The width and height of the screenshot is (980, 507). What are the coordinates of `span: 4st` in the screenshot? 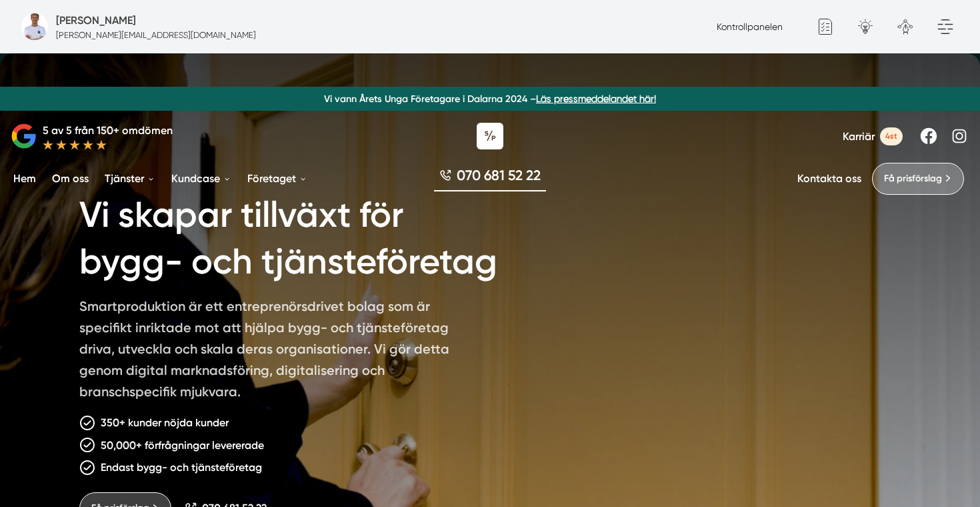 It's located at (891, 136).